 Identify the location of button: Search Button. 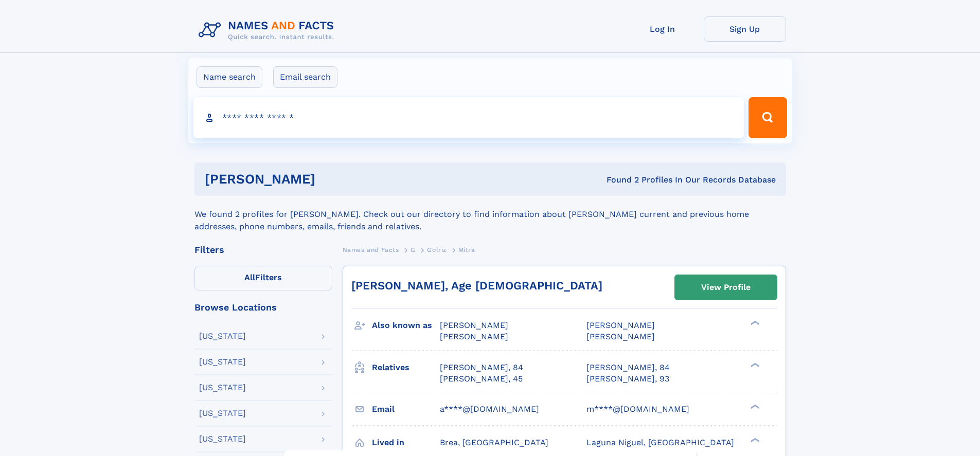
(768, 118).